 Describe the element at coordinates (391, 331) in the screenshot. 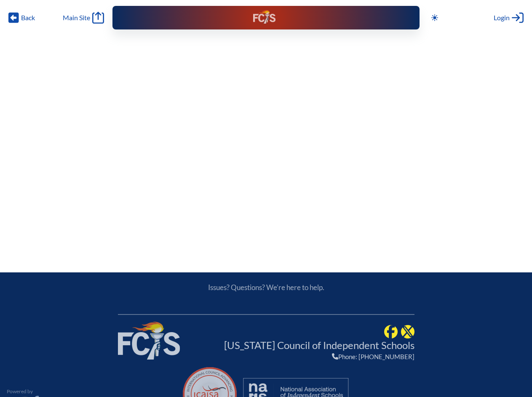

I see `a: FCIS @ Facebook (FloridaCouncilofIndependentSchools)` at that location.